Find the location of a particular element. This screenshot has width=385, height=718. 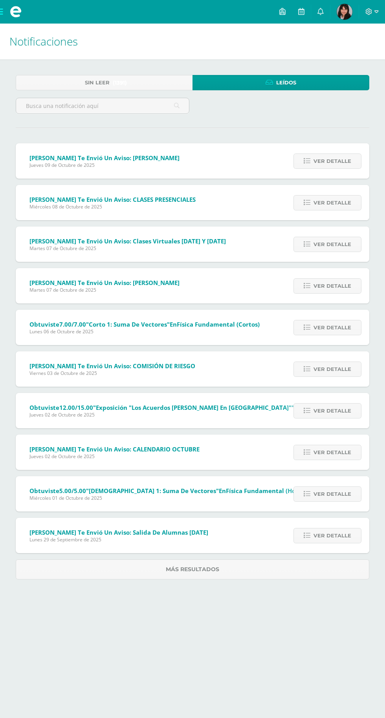

span: 5.00/5.00 is located at coordinates (73, 491).